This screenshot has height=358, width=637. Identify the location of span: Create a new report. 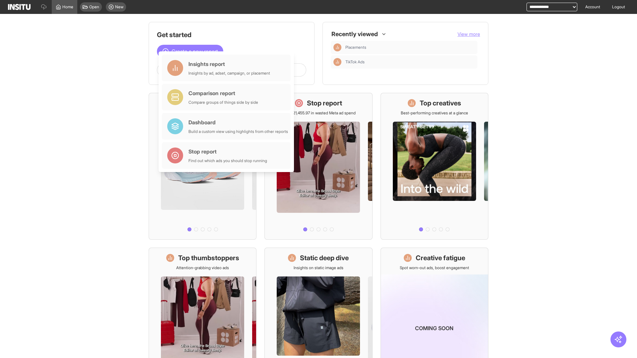
(195, 51).